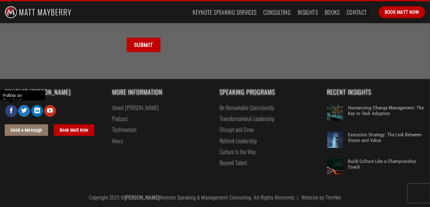 The height and width of the screenshot is (207, 430). What do you see at coordinates (332, 12) in the screenshot?
I see `a: Books` at bounding box center [332, 12].